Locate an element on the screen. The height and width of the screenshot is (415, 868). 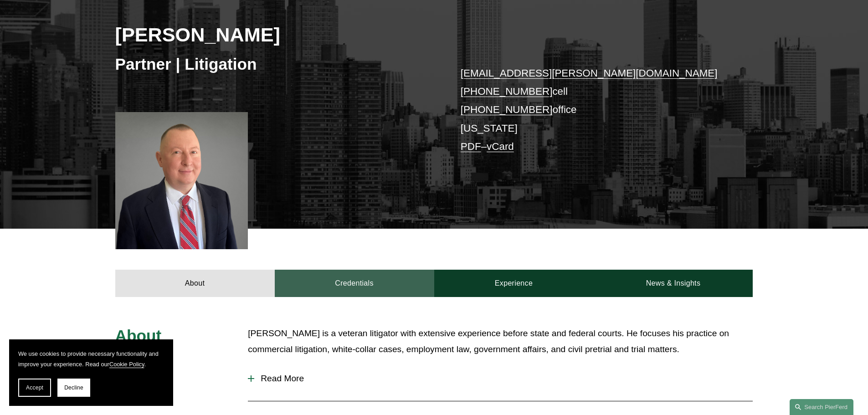
a: About is located at coordinates (195, 283).